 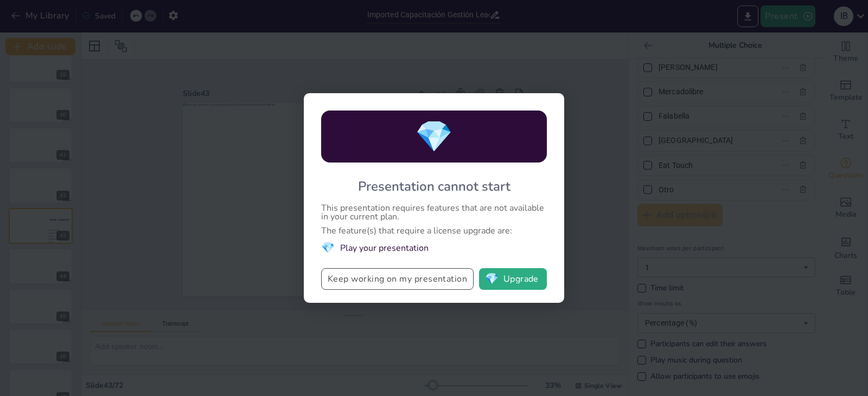 I want to click on div: Presentation cannot start, so click(x=434, y=186).